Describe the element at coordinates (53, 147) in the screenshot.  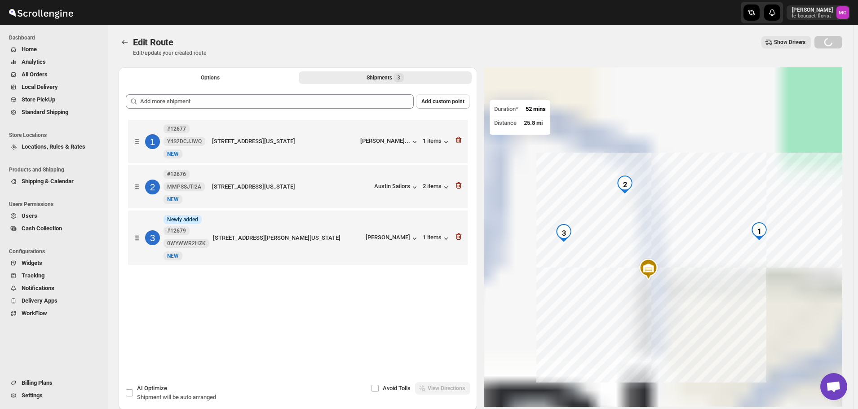
I see `span: Locations, Rules & Rates` at that location.